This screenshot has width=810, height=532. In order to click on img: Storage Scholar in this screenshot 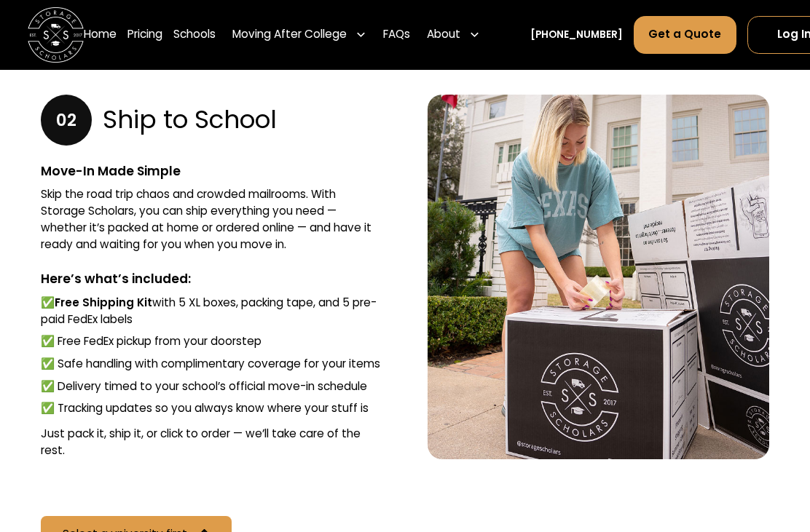, I will do `click(599, 277)`.